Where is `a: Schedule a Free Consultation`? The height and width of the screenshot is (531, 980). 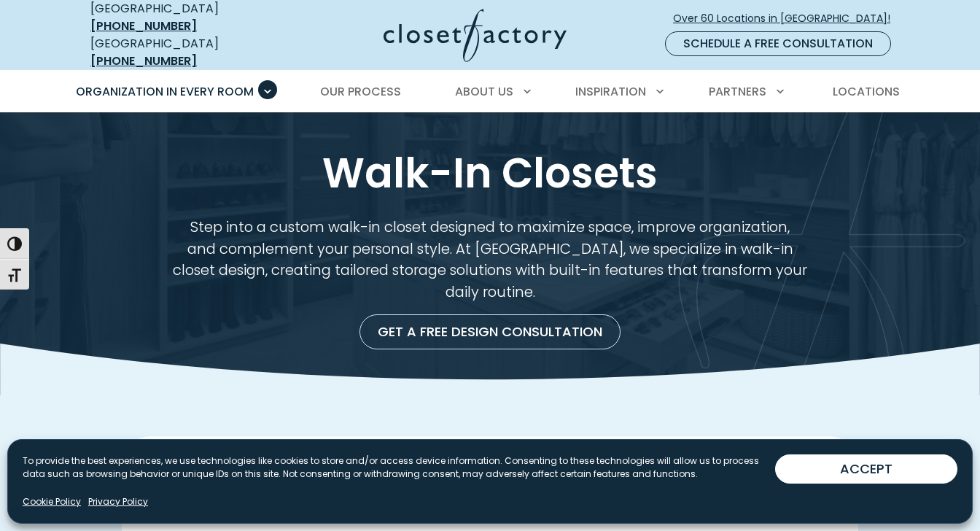
a: Schedule a Free Consultation is located at coordinates (778, 44).